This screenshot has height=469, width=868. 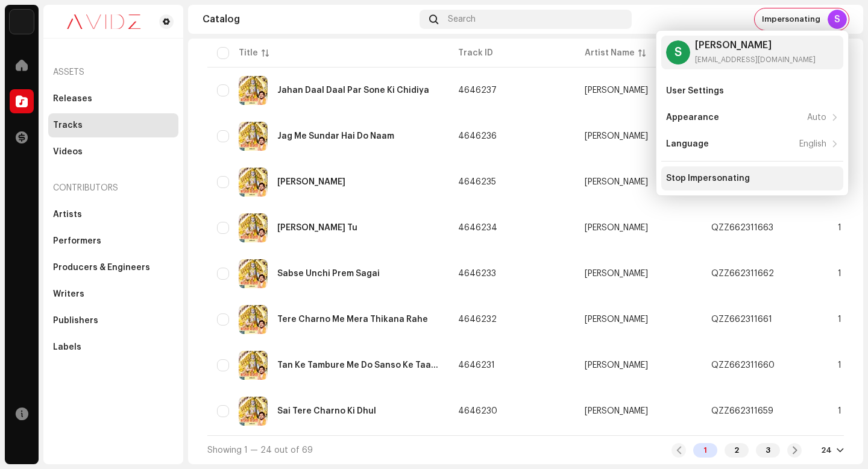 What do you see at coordinates (114, 214) in the screenshot?
I see `re-m-nav-item: Artists` at bounding box center [114, 214].